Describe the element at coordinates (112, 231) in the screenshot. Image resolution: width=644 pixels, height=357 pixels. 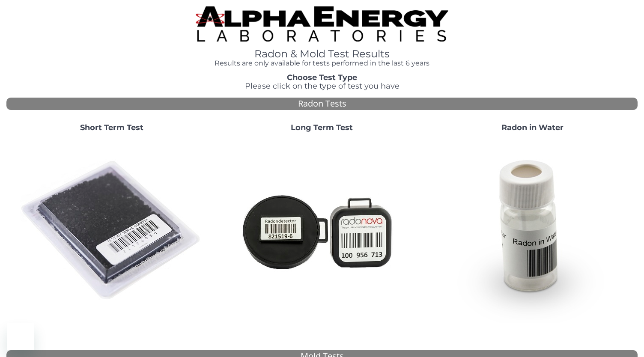
I see `img: ShortTerm.jpg` at that location.